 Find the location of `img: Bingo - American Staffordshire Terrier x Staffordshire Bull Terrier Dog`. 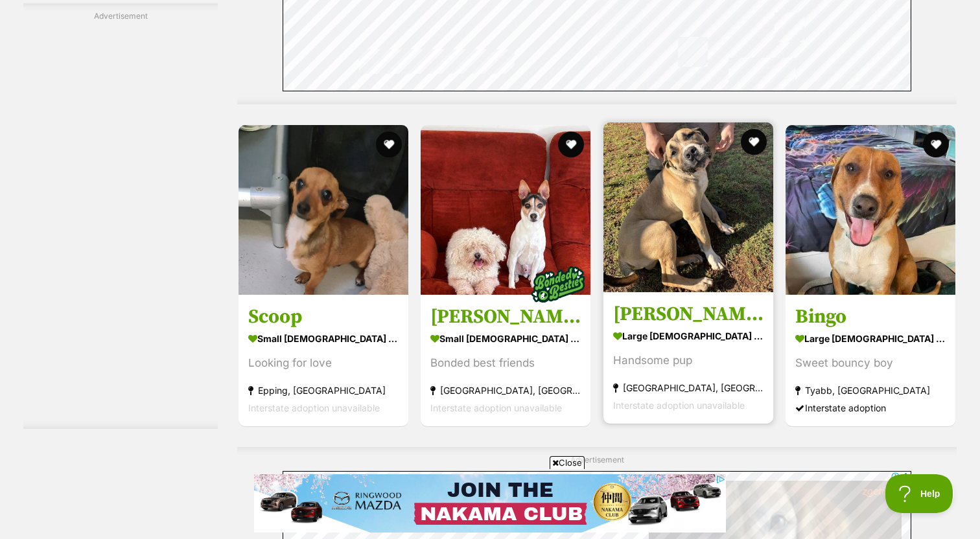

img: Bingo - American Staffordshire Terrier x Staffordshire Bull Terrier Dog is located at coordinates (870, 210).